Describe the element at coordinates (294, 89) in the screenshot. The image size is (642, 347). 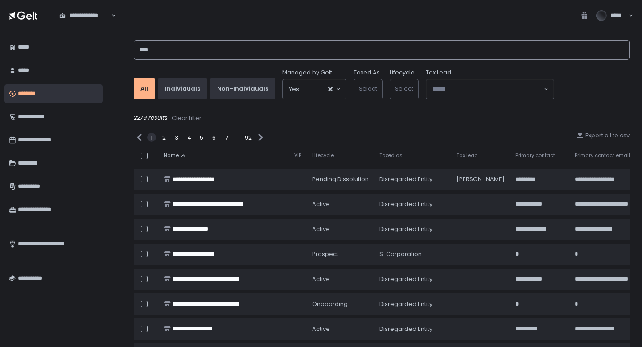
I see `span: Yes` at that location.